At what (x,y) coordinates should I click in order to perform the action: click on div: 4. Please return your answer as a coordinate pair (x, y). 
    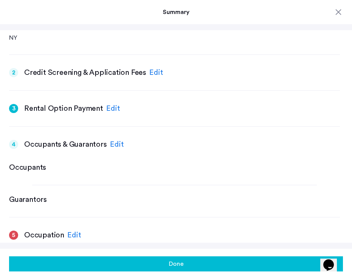
    Looking at the image, I should click on (14, 144).